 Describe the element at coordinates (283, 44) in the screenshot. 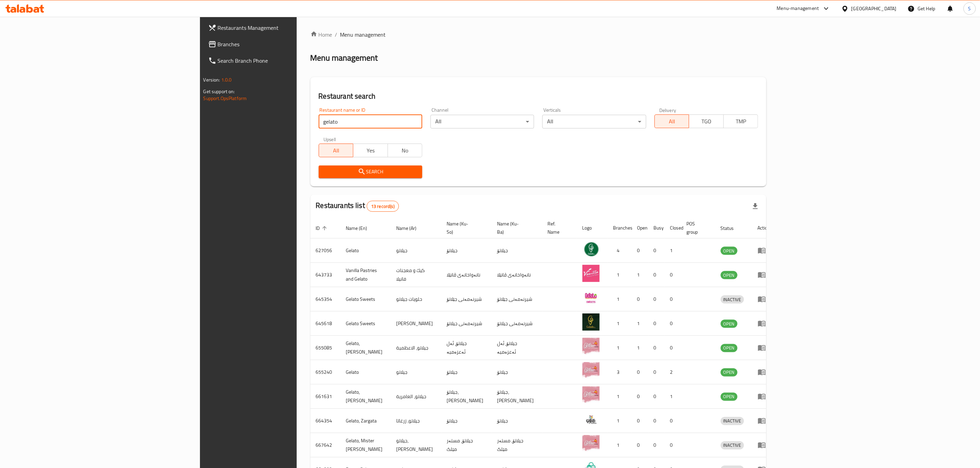

I see `a: Branches` at that location.